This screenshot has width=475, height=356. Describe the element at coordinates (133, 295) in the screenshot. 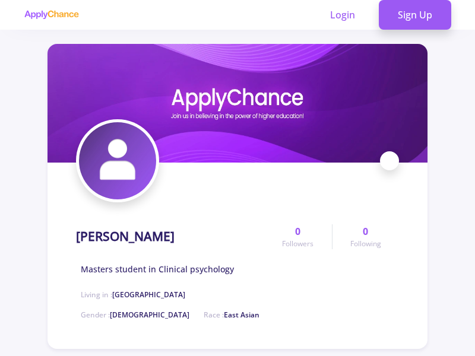

I see `span: Living in :` at that location.